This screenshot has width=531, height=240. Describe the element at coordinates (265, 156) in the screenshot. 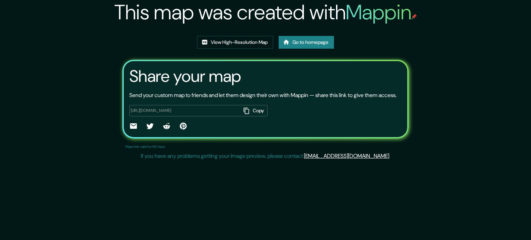

I see `p: If you have any problems getting your image preview, please contact .` at that location.